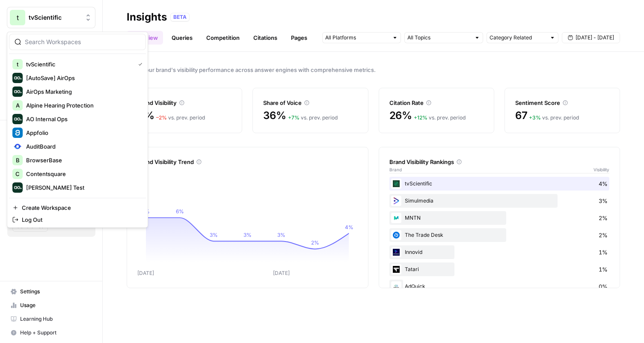  What do you see at coordinates (51, 306) in the screenshot?
I see `a: Usage` at bounding box center [51, 306].